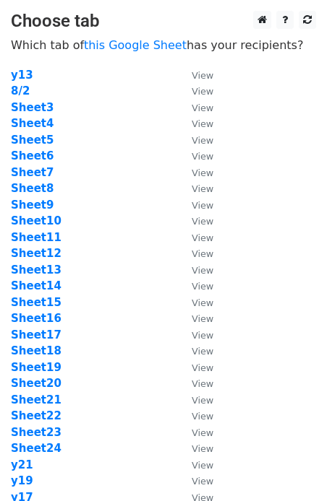 The image size is (327, 501). I want to click on p: Which tab of has your recipients?, so click(163, 45).